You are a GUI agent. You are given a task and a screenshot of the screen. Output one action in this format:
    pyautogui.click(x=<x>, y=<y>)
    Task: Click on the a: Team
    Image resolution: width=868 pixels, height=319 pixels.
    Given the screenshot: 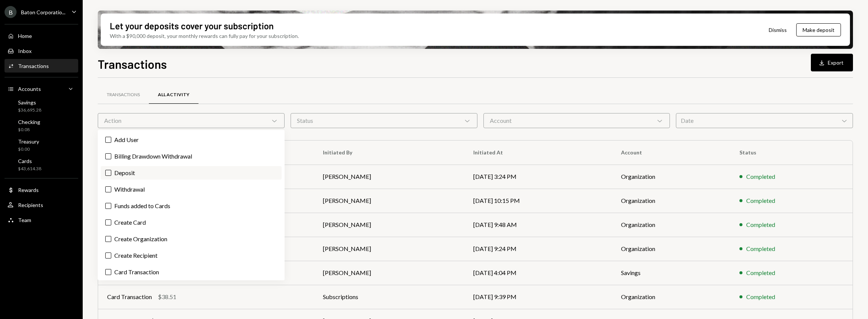 What is the action you would take?
    pyautogui.click(x=41, y=220)
    